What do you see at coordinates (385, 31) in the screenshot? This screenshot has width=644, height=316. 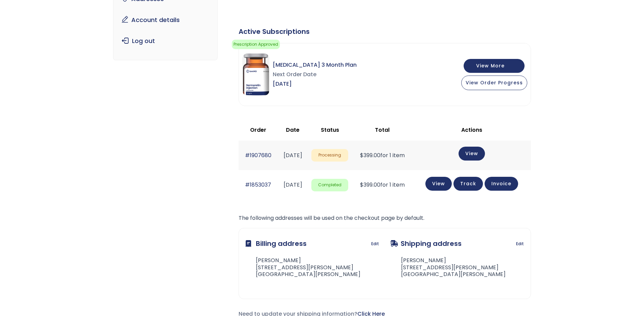 I see `div: Active Subscriptions` at bounding box center [385, 31].